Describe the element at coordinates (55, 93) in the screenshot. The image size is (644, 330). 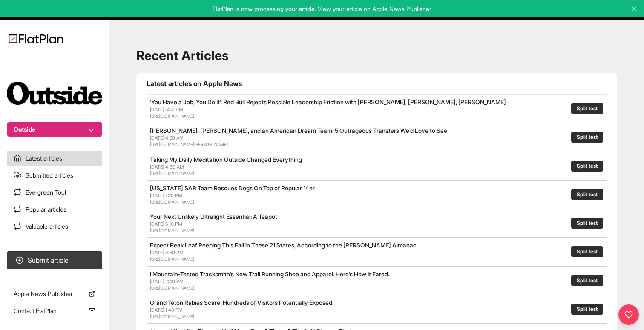
I see `img: Publication Logo` at that location.